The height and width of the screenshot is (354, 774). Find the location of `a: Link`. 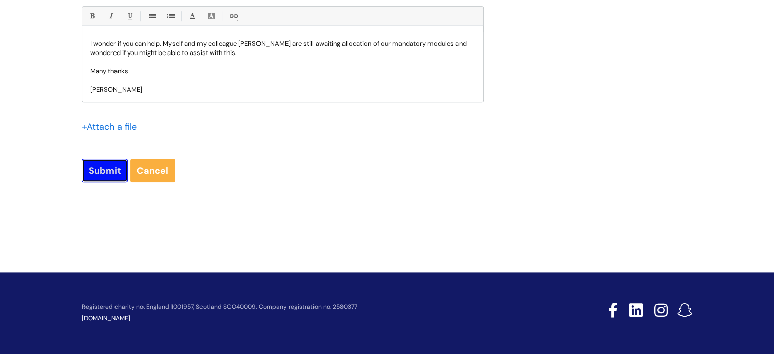

a: Link is located at coordinates (233, 16).